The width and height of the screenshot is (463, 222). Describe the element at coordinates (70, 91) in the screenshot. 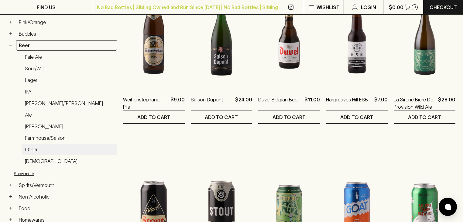

I see `a: IPA` at that location.